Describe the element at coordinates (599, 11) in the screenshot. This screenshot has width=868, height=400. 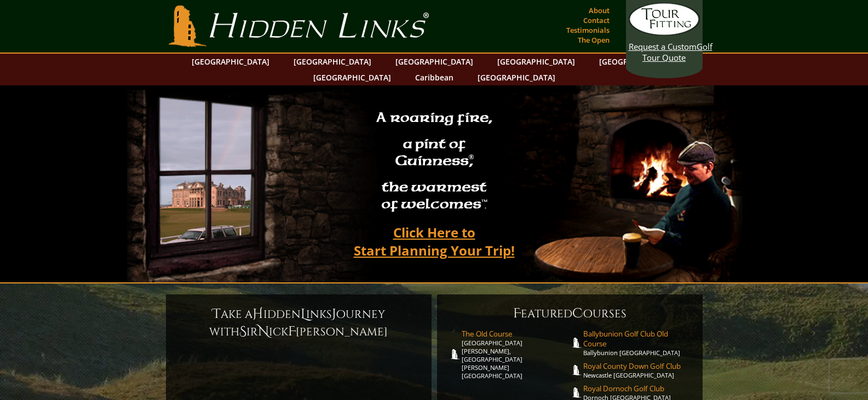
I see `a: About` at that location.